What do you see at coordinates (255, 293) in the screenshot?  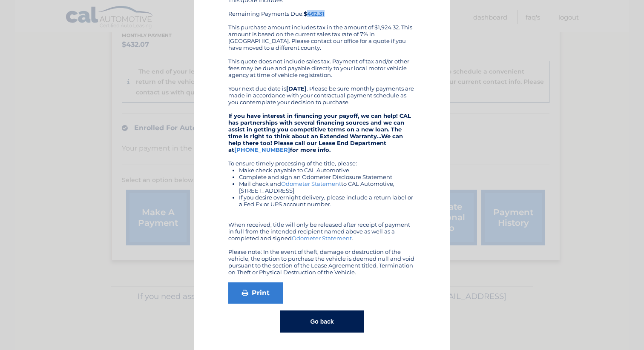 I see `a: Print` at bounding box center [255, 293].